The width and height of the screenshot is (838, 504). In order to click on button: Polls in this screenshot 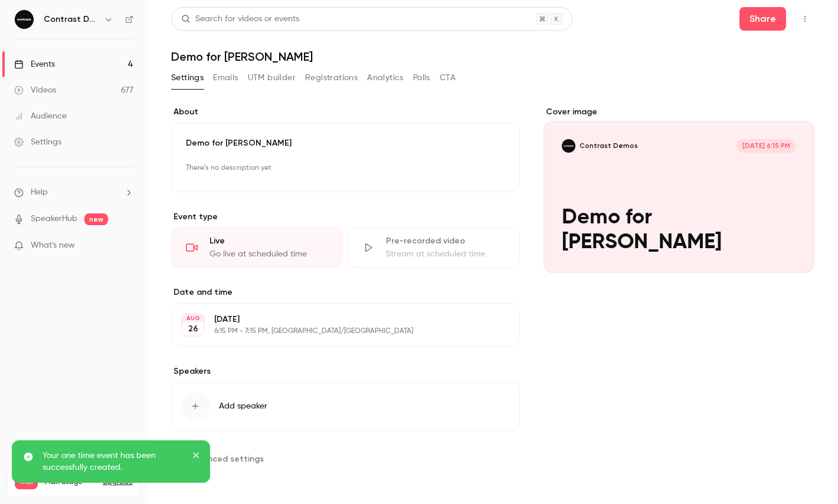, I will do `click(421, 78)`.